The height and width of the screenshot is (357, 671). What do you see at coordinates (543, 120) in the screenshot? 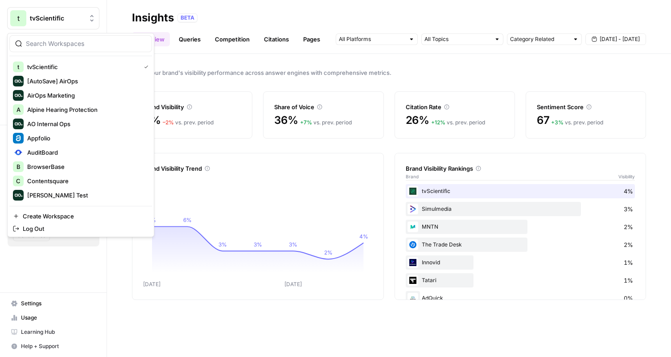
I see `span: 67` at bounding box center [543, 120].